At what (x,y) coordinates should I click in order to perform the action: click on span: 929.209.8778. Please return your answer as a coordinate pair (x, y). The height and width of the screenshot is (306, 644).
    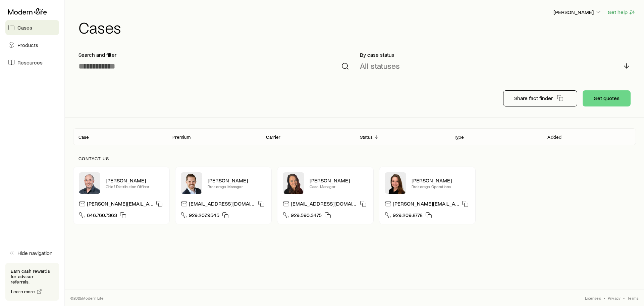
    Looking at the image, I should click on (407, 216).